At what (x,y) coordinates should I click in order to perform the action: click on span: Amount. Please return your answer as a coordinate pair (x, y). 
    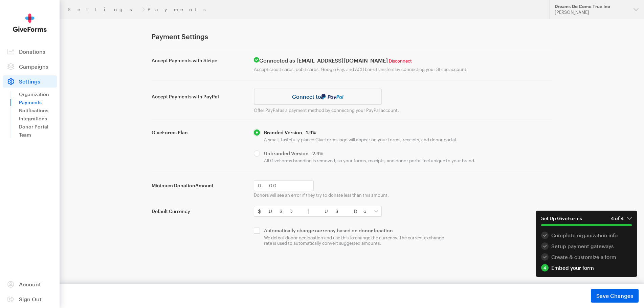
    Looking at the image, I should click on (205, 185).